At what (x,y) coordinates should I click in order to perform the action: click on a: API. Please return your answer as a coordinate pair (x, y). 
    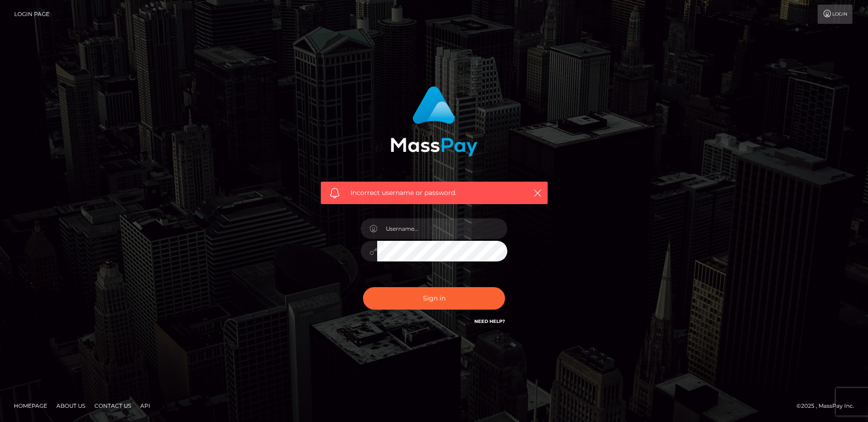
    Looking at the image, I should click on (145, 405).